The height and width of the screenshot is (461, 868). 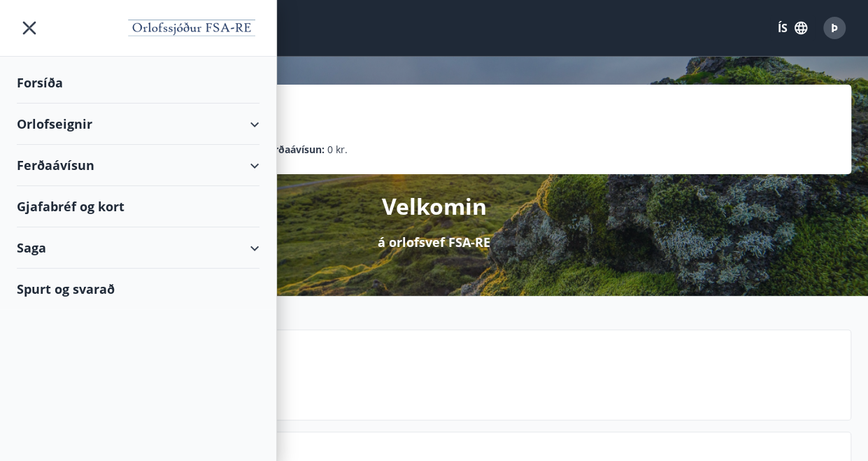 I want to click on button: menu, so click(x=30, y=28).